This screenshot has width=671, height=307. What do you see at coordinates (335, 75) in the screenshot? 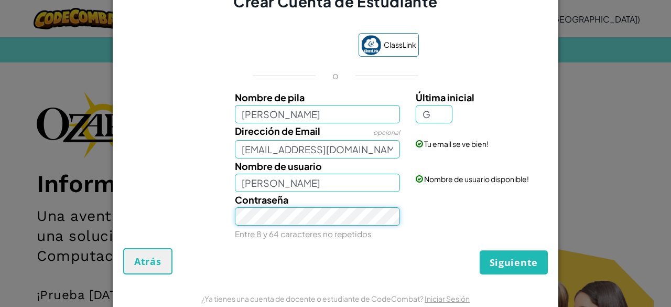
I see `p: o` at bounding box center [335, 75].